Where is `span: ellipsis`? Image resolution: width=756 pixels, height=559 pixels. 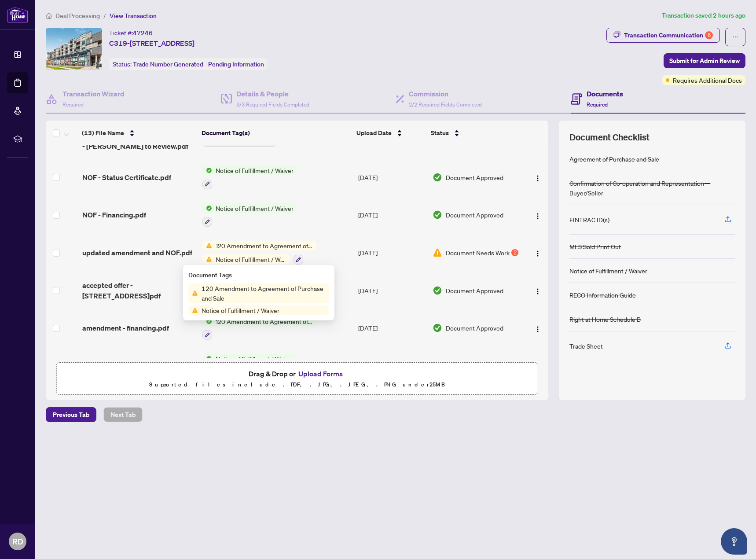
span: ellipsis is located at coordinates (735, 37).